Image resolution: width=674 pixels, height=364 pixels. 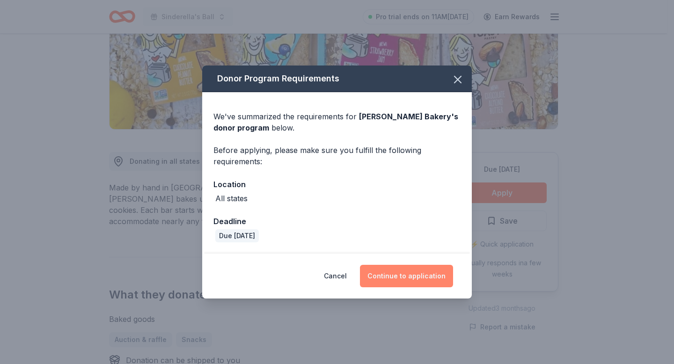 I want to click on button: Continue to application, so click(x=406, y=276).